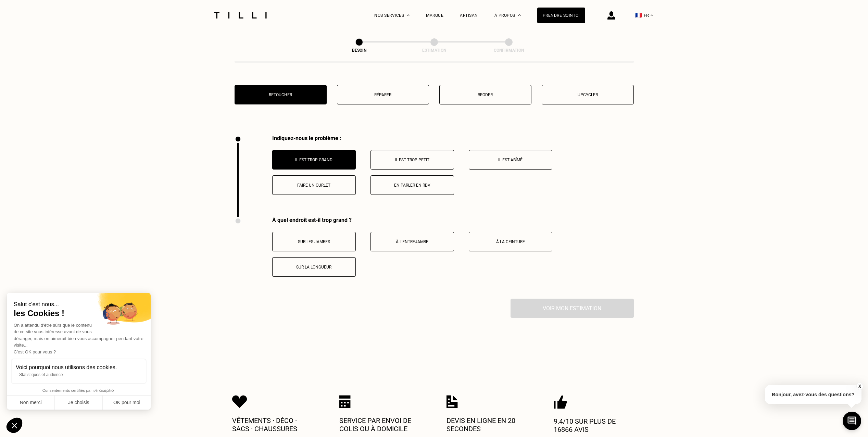 The image size is (868, 437). Describe the element at coordinates (487, 425) in the screenshot. I see `p: Devis en ligne en 20 secondes` at that location.